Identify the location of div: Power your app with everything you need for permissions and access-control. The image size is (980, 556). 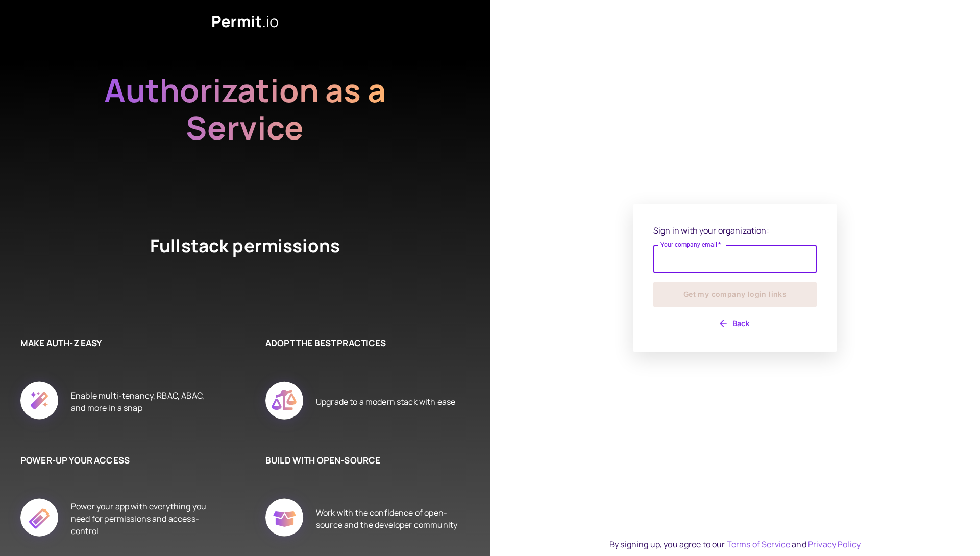
(142, 518).